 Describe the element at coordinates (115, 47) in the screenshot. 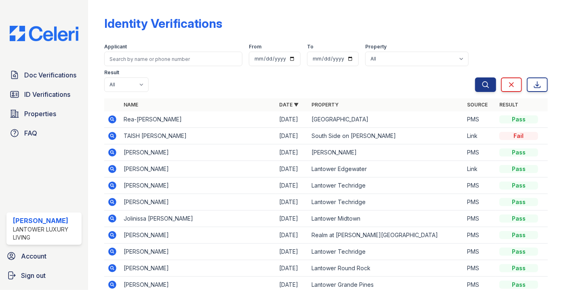

I see `label: Applicant` at that location.